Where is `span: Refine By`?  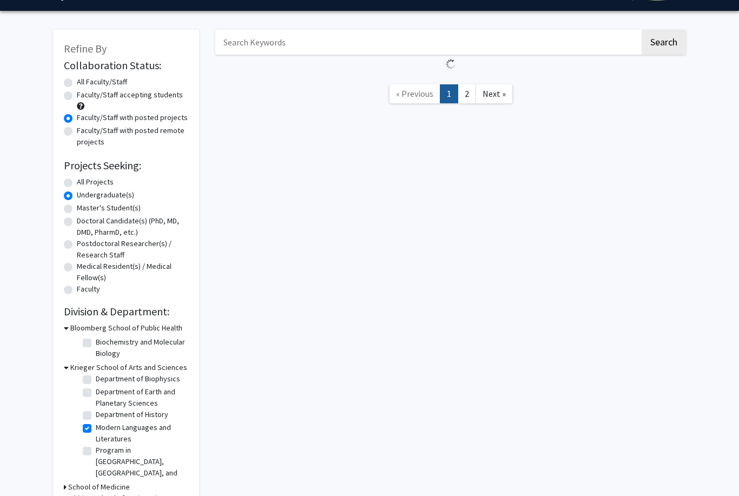
span: Refine By is located at coordinates (85, 48).